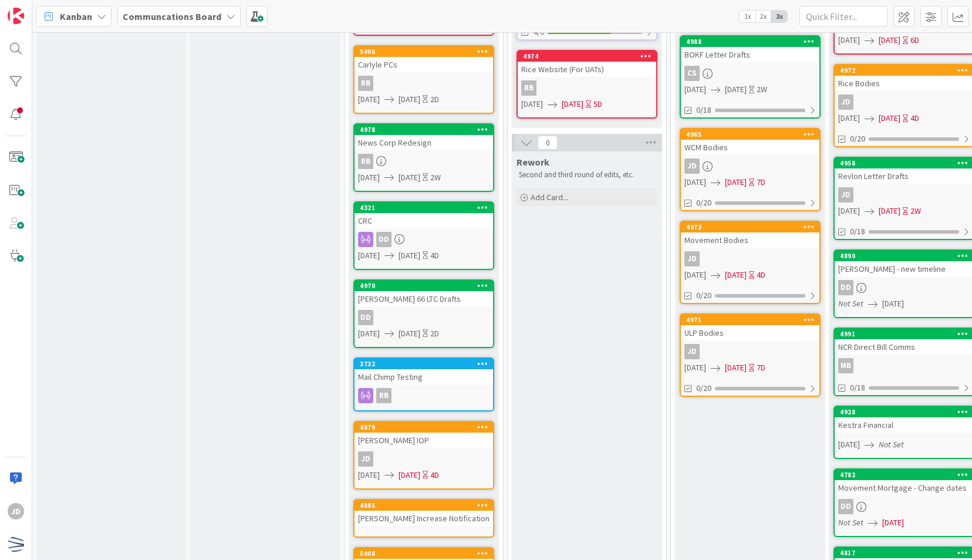  Describe the element at coordinates (750, 240) in the screenshot. I see `div: Movement Bodies` at that location.